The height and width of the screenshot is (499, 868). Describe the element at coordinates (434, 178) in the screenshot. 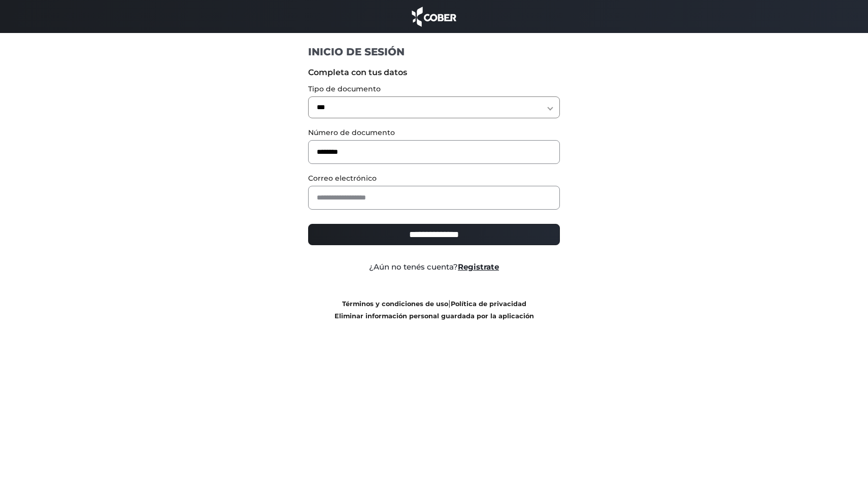

I see `label: Correo electrónico` at that location.